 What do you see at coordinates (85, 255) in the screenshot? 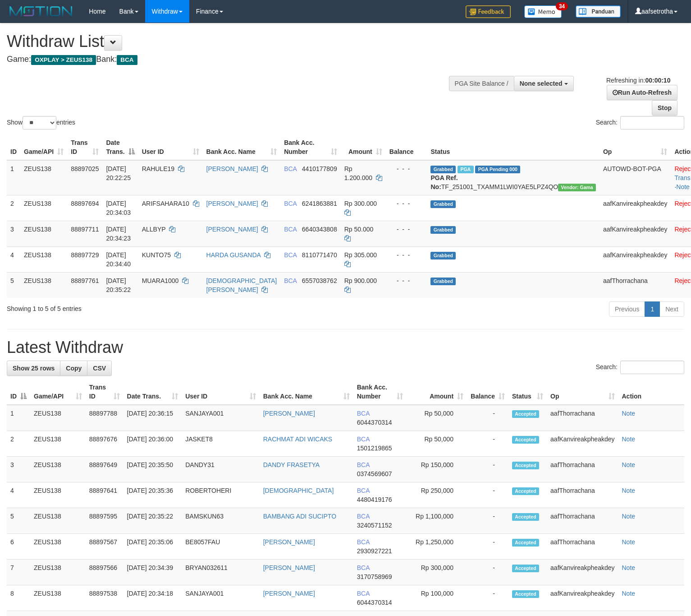
I see `span: 88897729` at bounding box center [85, 255].